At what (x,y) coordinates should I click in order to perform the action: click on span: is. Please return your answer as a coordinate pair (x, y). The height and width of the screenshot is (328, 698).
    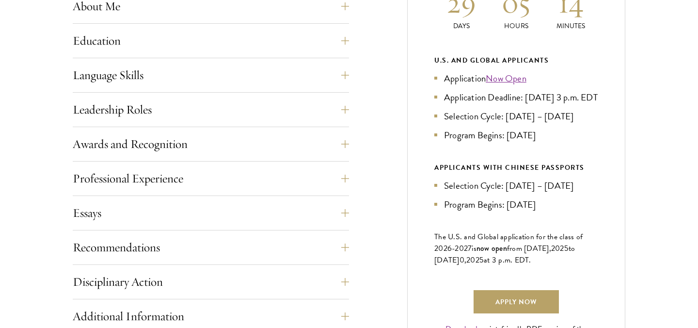
    Looking at the image, I should click on (474, 248).